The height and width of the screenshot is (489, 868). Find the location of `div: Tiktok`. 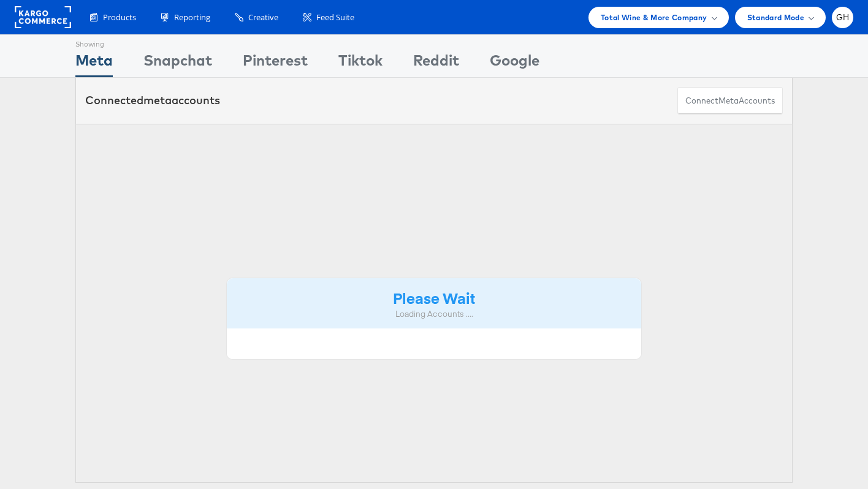

div: Tiktok is located at coordinates (361, 63).